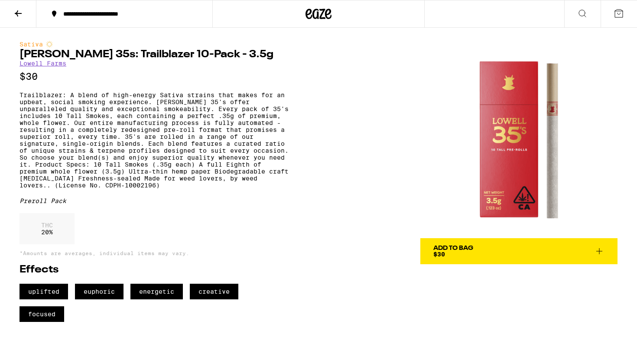 This screenshot has height=364, width=637. I want to click on p: *Amounts are averages, individual items may vary., so click(154, 253).